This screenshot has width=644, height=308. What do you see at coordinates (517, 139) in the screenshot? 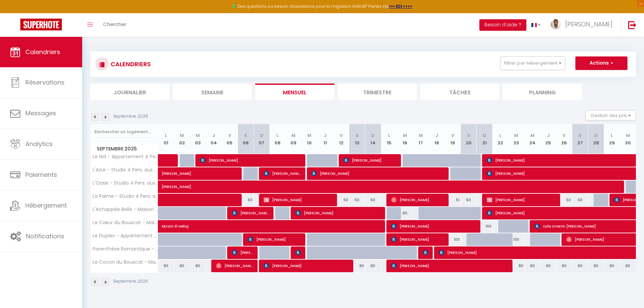
I see `th: 23` at bounding box center [517, 139].